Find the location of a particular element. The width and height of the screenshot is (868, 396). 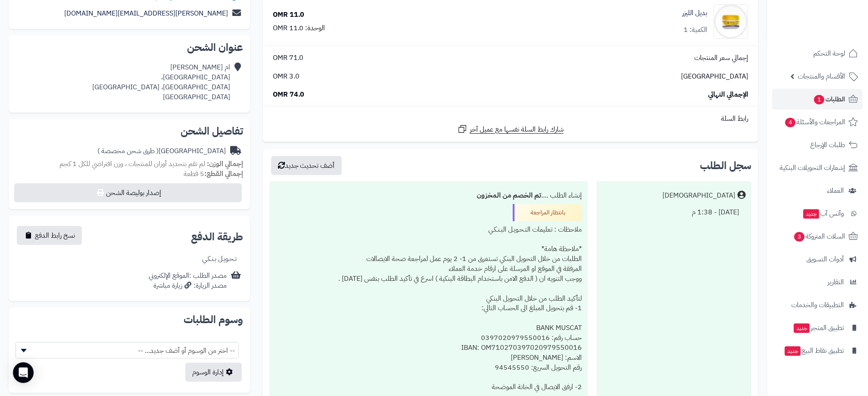

a: وآتس آبجديد is located at coordinates (817, 214).